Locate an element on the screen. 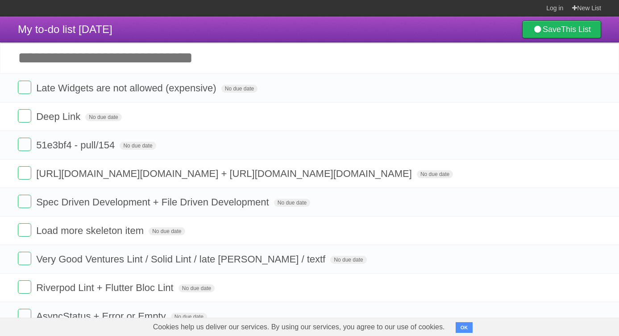 The image size is (619, 336). span: AsyncStatus + Error or Empty is located at coordinates (102, 316).